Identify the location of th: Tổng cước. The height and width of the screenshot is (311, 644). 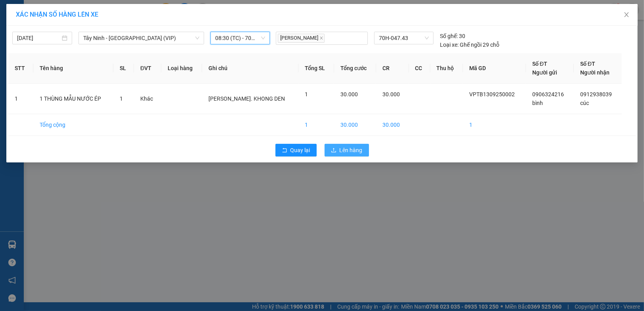
(355, 68).